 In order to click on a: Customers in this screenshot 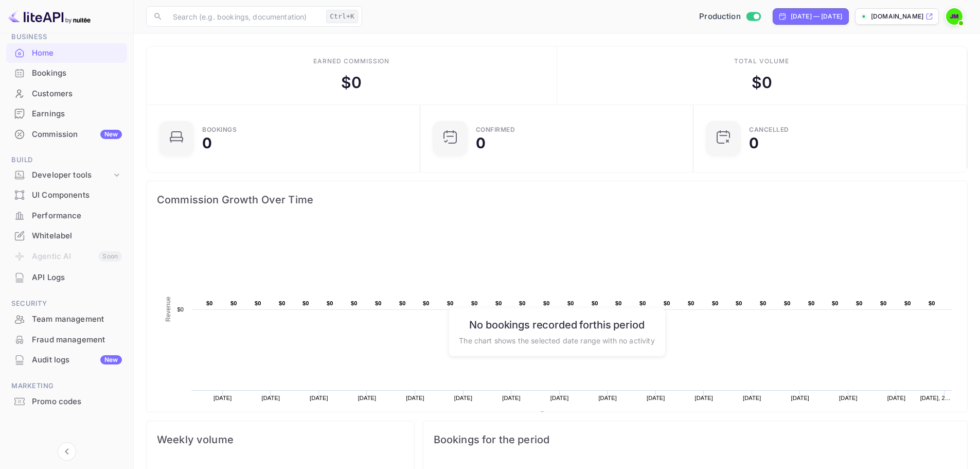, I will do `click(66, 93)`.